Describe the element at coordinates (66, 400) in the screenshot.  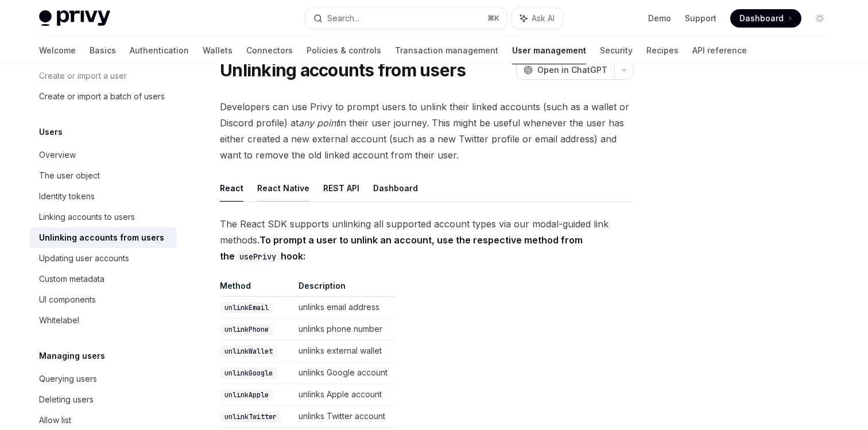
I see `div: Deleting users` at that location.